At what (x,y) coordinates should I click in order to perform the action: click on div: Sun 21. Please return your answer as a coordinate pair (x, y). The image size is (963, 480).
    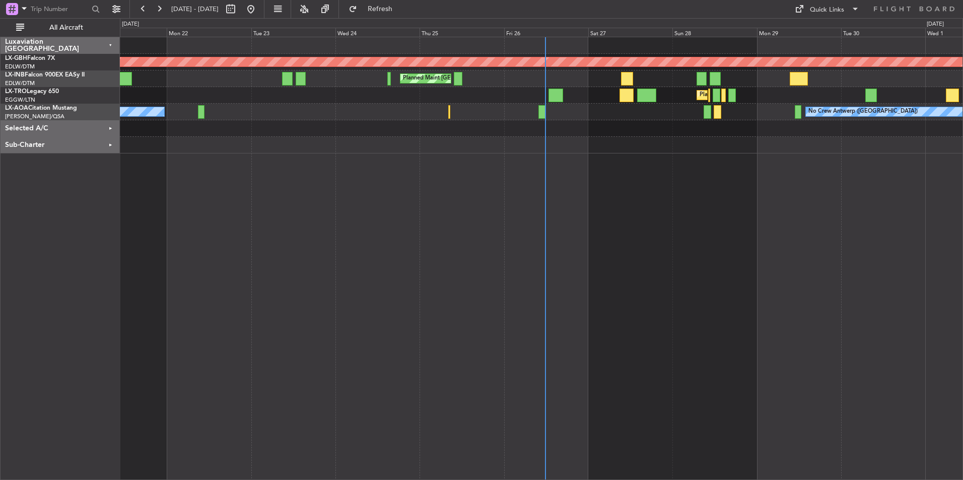
    Looking at the image, I should click on (124, 32).